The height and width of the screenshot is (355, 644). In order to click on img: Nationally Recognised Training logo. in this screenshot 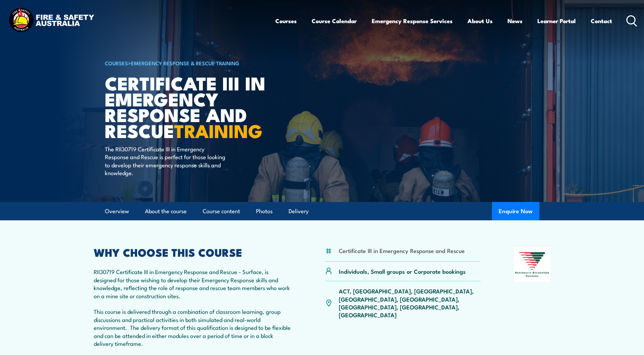, I will do `click(532, 264)`.